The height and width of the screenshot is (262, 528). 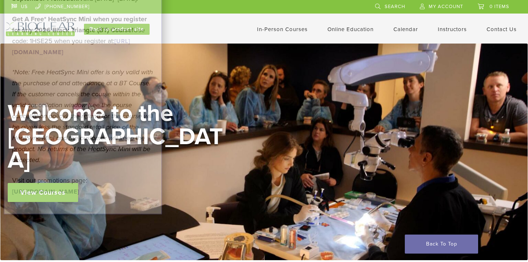 I want to click on a: Back To Top, so click(x=441, y=244).